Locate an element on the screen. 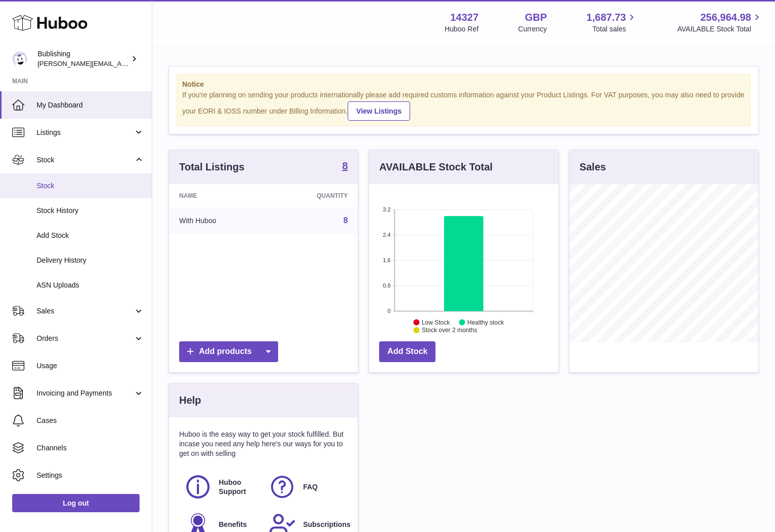  span: 256,964.98 is located at coordinates (726, 17).